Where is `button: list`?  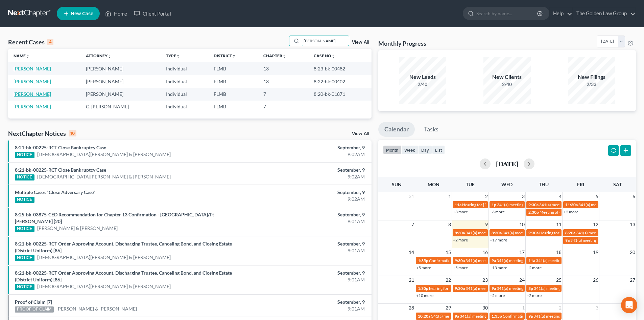
button: list is located at coordinates (439, 150).